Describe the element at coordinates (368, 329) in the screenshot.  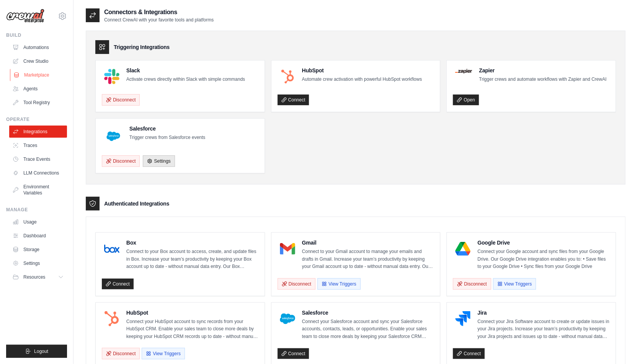
I see `p: Connect your Salesforce account and sync your Salesforce accounts, contacts, leads, or opportunit...` at that location.